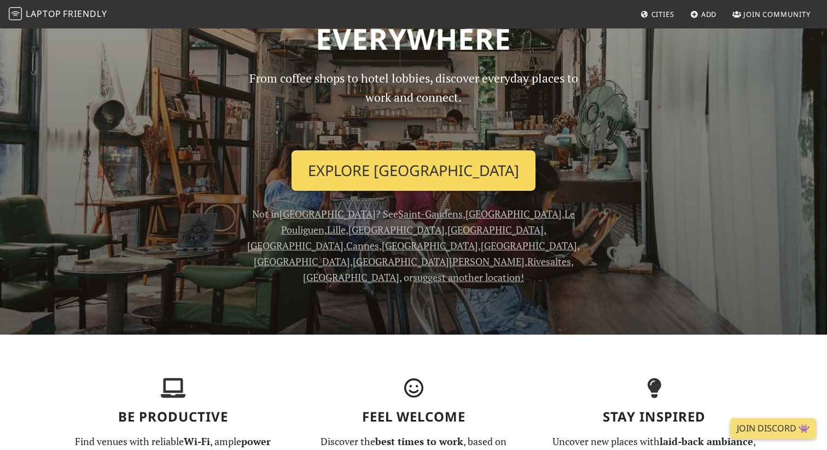 The width and height of the screenshot is (827, 450). I want to click on span: Laptop, so click(43, 14).